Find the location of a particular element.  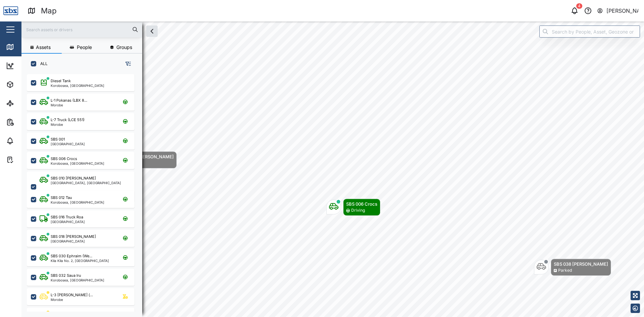

img: Main Logo is located at coordinates (11, 11).